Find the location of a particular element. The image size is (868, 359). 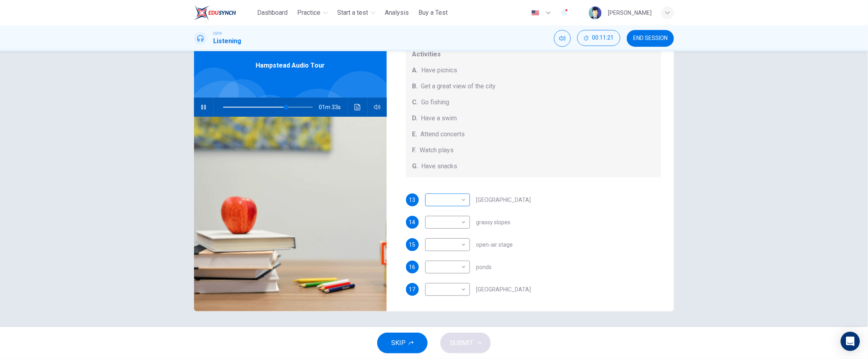

span: ponds is located at coordinates (484, 267).